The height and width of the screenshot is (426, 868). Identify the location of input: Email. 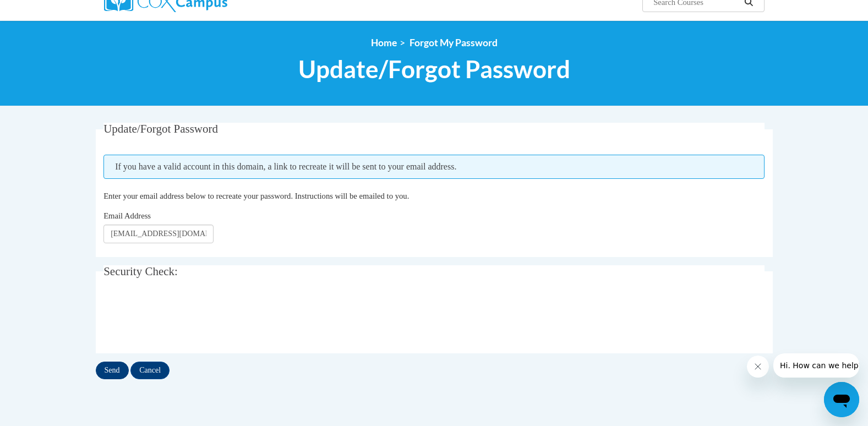
(158, 234).